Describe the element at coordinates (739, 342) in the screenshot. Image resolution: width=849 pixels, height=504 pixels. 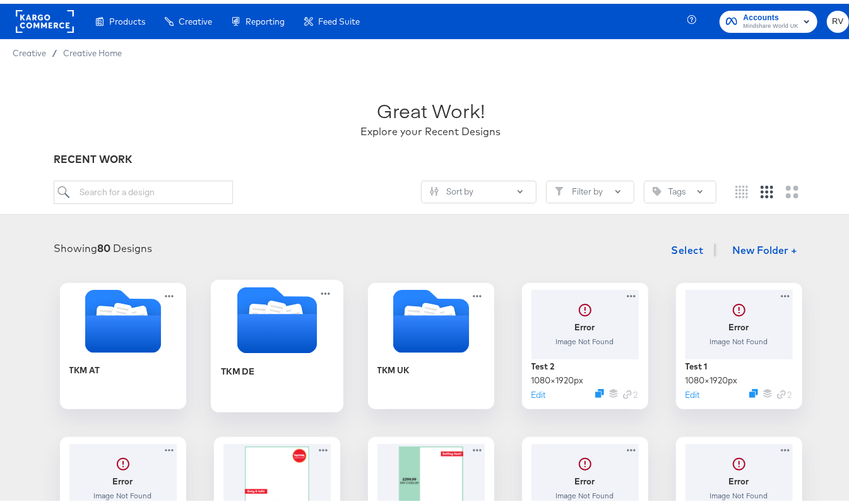
I see `div: ErrorImage Not FoundTest 11080×1920pxEditDuplicateLink 2` at that location.